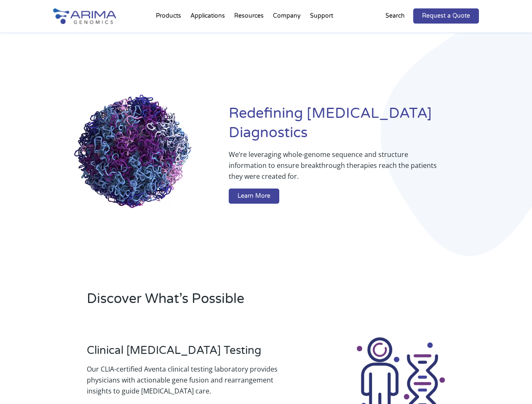 The image size is (532, 404). What do you see at coordinates (510, 384) in the screenshot?
I see `div: Chat Widget` at bounding box center [510, 384].